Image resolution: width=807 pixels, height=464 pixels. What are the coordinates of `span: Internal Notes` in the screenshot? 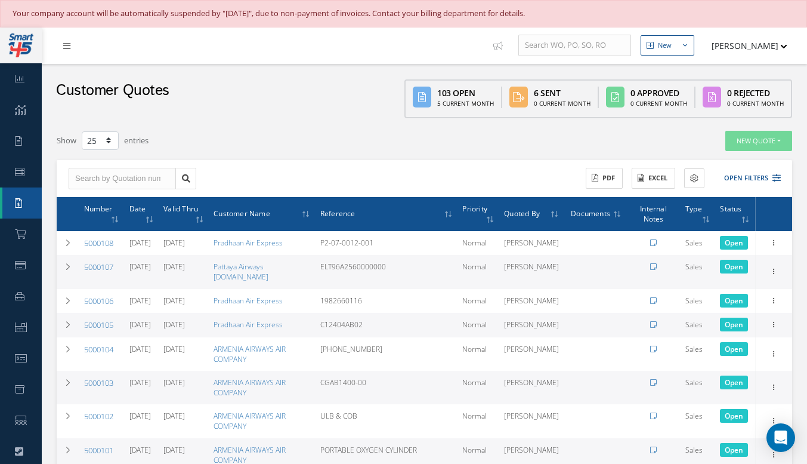 It's located at (653, 213).